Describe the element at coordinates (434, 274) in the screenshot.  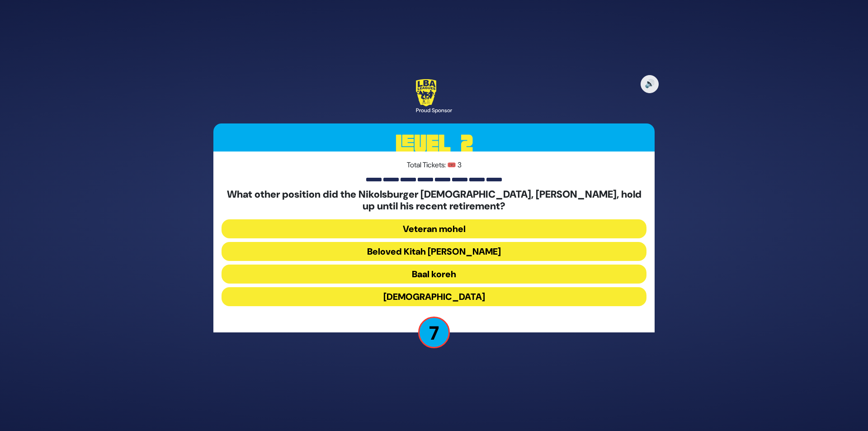
I see `button: Baal koreh` at that location.